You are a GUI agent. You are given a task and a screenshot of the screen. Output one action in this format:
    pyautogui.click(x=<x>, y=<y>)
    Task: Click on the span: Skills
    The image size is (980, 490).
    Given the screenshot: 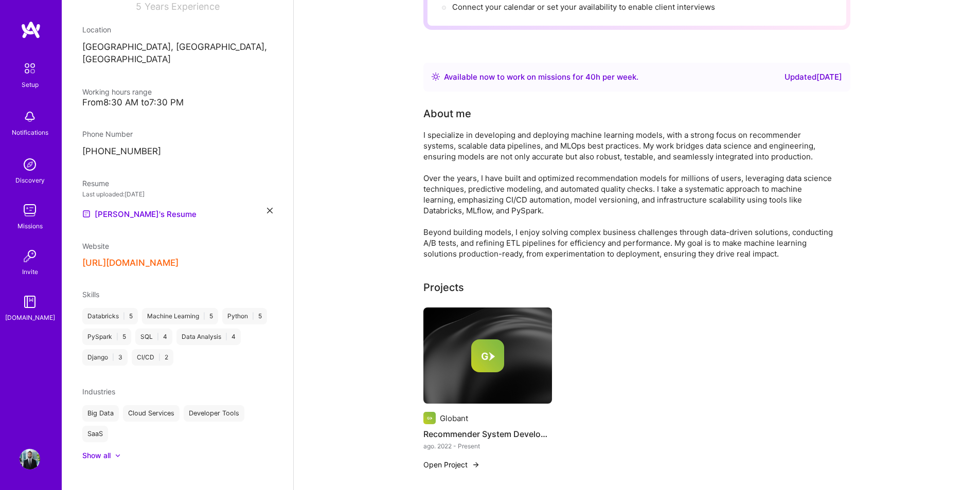 What is the action you would take?
    pyautogui.click(x=91, y=295)
    